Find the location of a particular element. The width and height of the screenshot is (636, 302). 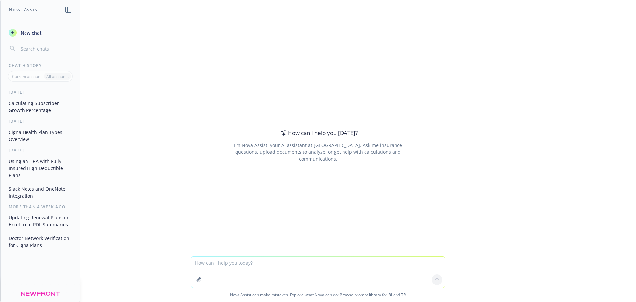

p: All accounts is located at coordinates (57, 76).